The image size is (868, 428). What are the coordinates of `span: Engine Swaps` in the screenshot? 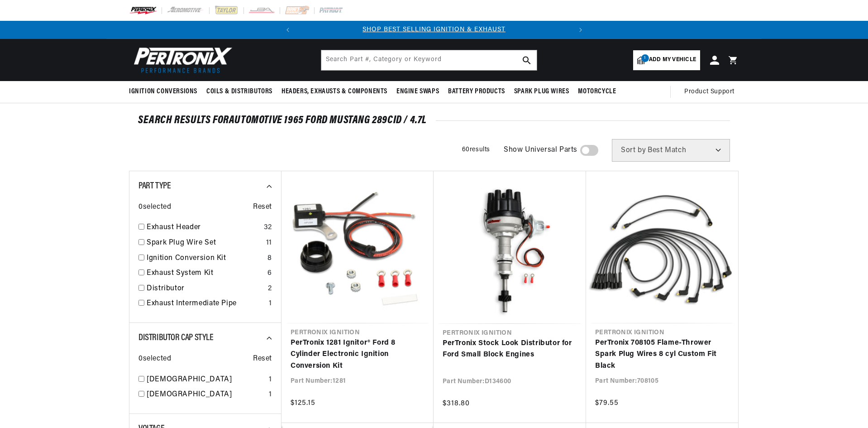 It's located at (417, 91).